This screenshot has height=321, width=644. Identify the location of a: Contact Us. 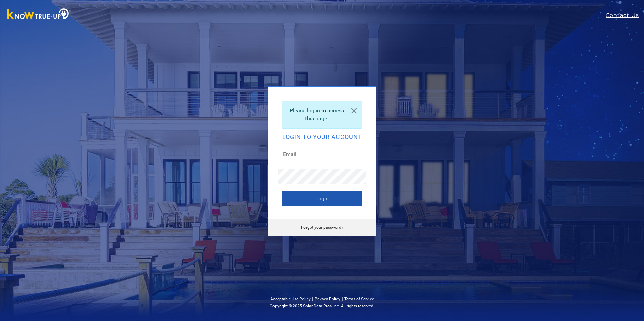
(625, 16).